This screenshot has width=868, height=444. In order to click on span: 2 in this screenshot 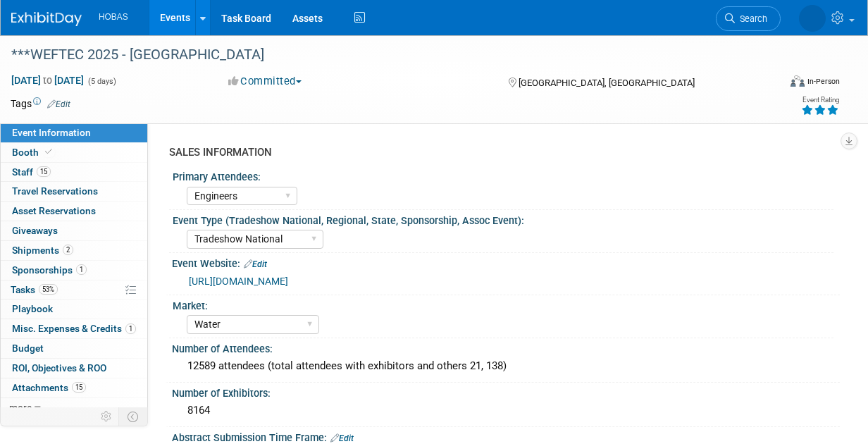, I will do `click(68, 249)`.